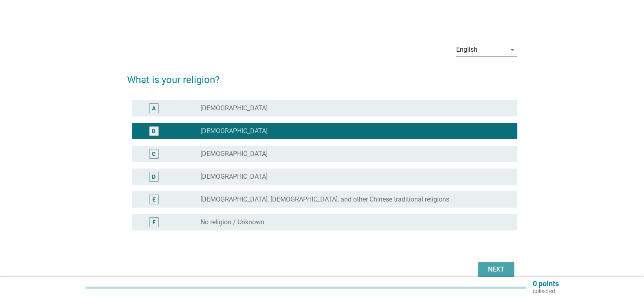 The height and width of the screenshot is (298, 644). I want to click on div: Next, so click(496, 270).